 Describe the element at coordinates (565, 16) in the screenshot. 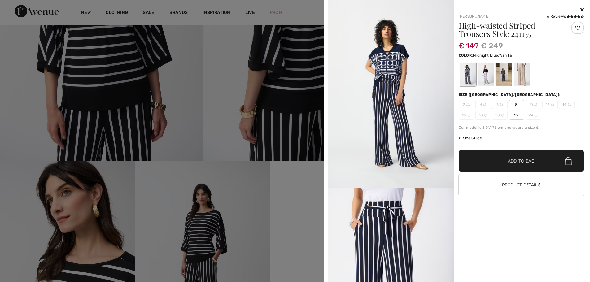

I see `div: 6 Reviews` at that location.